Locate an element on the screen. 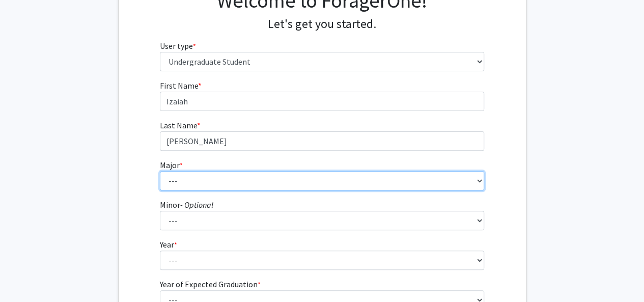  h4: Let's get you started. is located at coordinates (322, 24).